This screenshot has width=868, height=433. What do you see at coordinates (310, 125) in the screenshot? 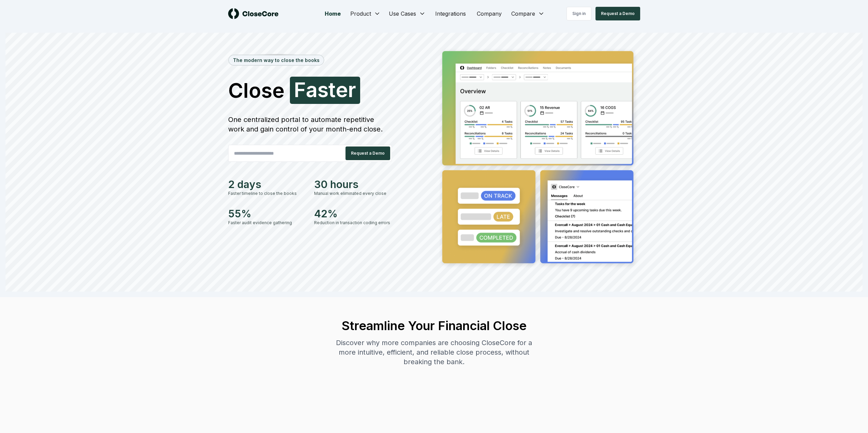
I see `div: One centralized portal to automate repetitive work and gain control of your month-end close.` at bounding box center [310, 125].